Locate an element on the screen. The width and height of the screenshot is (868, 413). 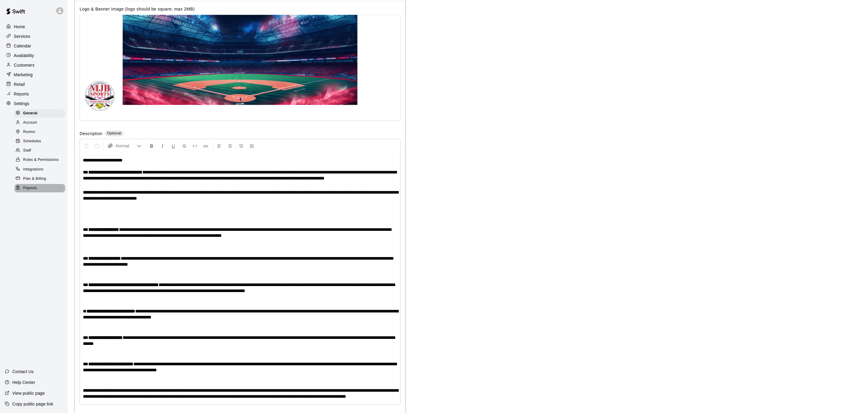
span: Rooms is located at coordinates (29, 132).